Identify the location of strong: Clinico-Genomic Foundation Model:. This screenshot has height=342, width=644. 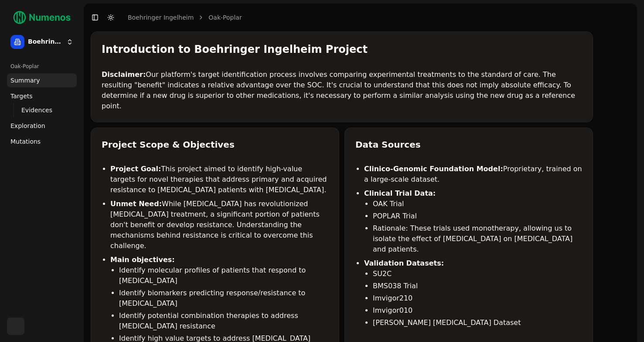
(433, 169).